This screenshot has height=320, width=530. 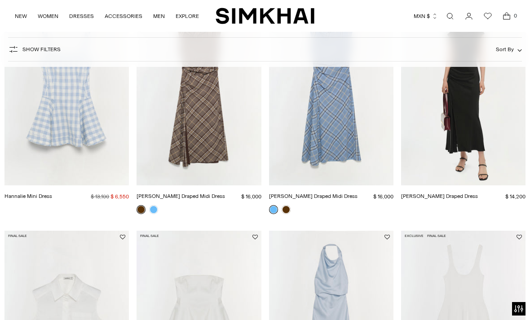 What do you see at coordinates (81, 16) in the screenshot?
I see `a: DRESSES` at bounding box center [81, 16].